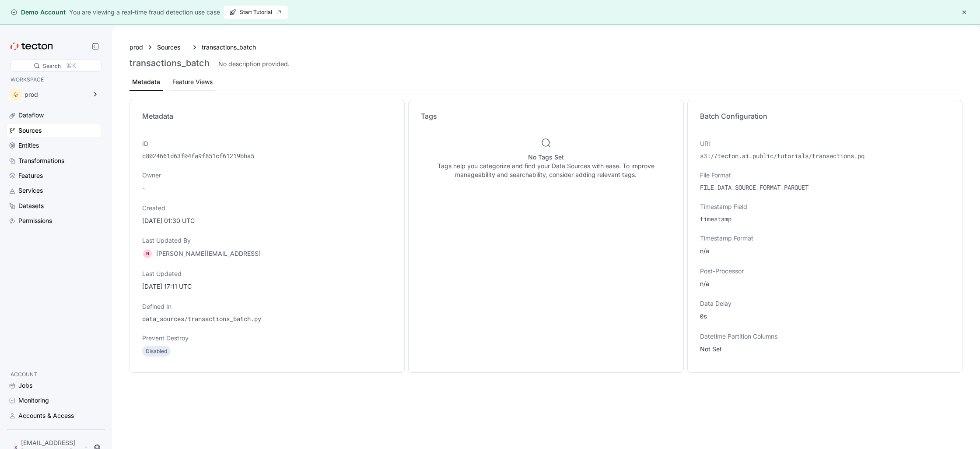 This screenshot has height=449, width=980. What do you see at coordinates (30, 176) in the screenshot?
I see `div: Features` at bounding box center [30, 176].